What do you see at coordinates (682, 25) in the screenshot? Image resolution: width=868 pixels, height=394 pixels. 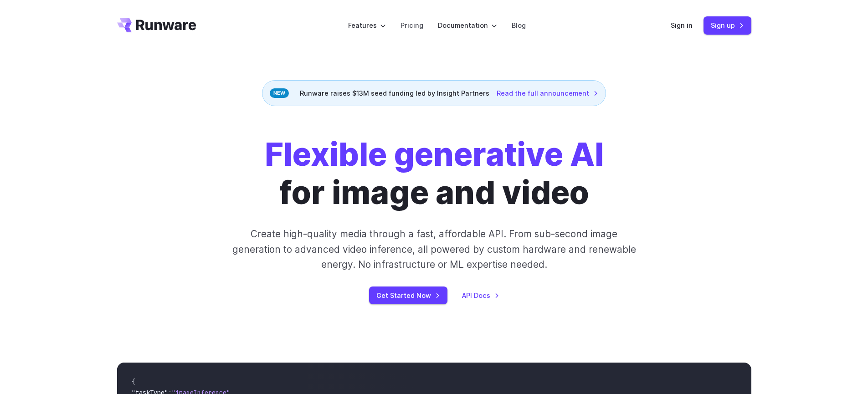 I see `a: Sign in` at bounding box center [682, 25].